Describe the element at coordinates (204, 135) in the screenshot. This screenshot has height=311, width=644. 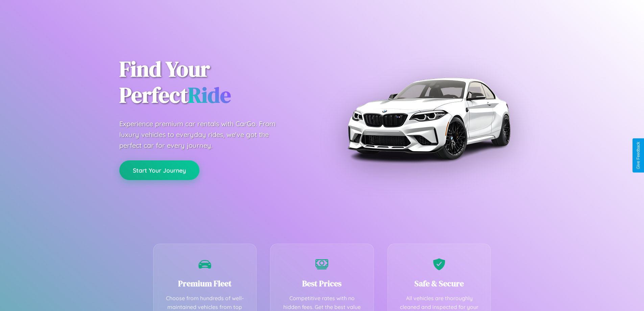
I see `p: Experience premium car rentals with CarGo. From luxury vehicles to everyday rides, we've got the ...` at that location.